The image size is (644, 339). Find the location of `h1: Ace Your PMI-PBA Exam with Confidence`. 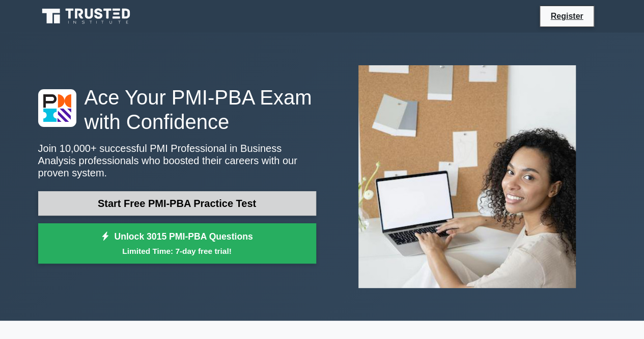

h1: Ace Your PMI-PBA Exam with Confidence is located at coordinates (177, 109).